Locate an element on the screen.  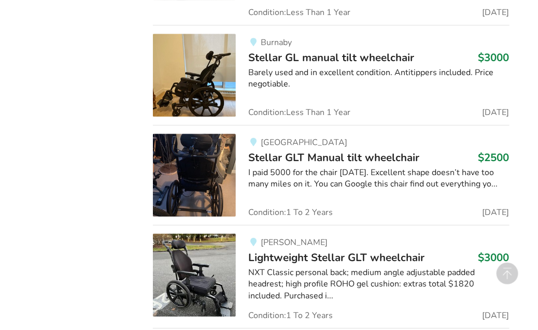
span: Lightweight Stellar GLT wheelchair is located at coordinates (337, 258).